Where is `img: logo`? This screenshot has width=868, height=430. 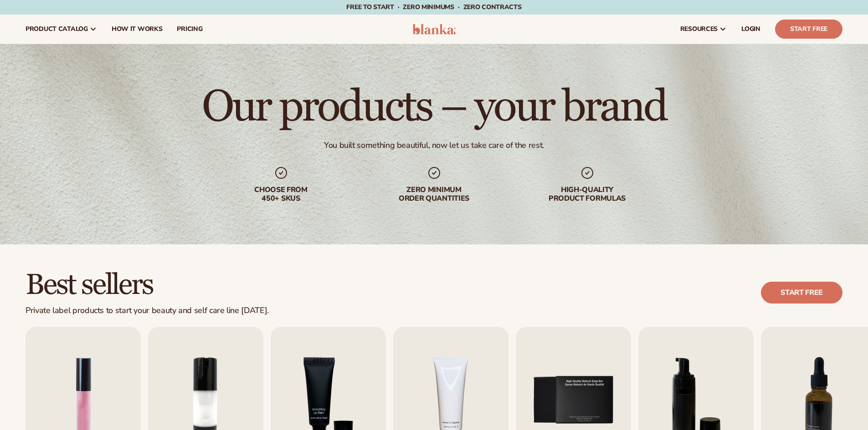
img: logo is located at coordinates (434, 29).